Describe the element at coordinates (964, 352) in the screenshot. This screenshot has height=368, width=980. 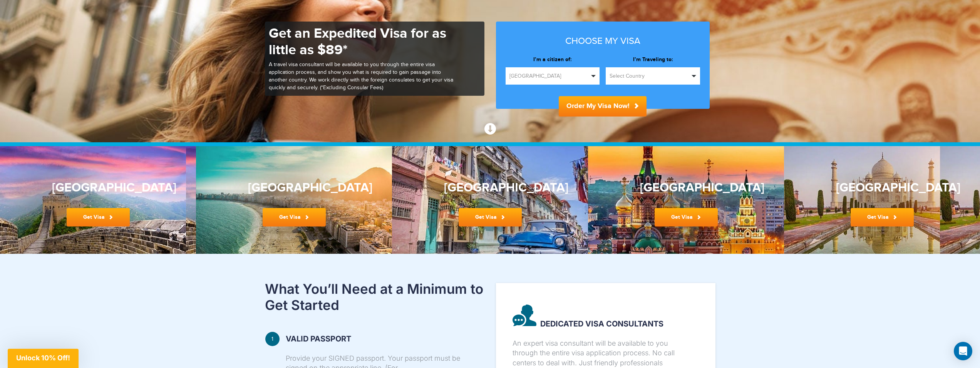
I see `div: Open Intercom Messenger` at that location.